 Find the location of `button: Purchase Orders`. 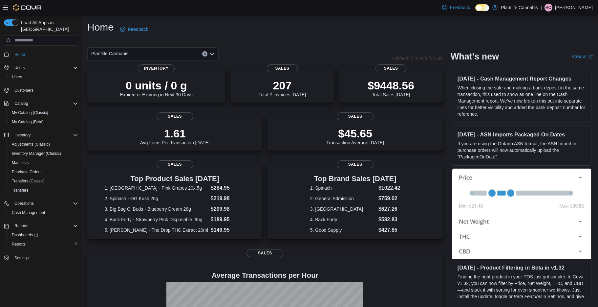

button: Purchase Orders is located at coordinates (44, 172).